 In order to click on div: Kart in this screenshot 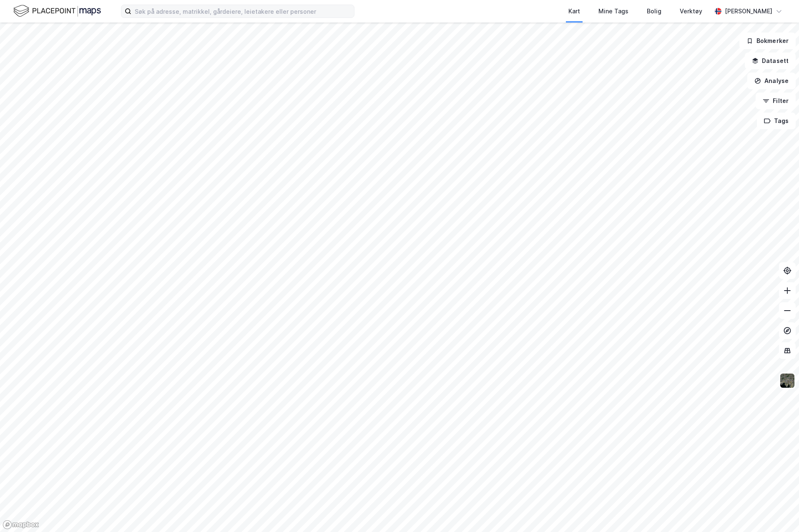, I will do `click(574, 11)`.